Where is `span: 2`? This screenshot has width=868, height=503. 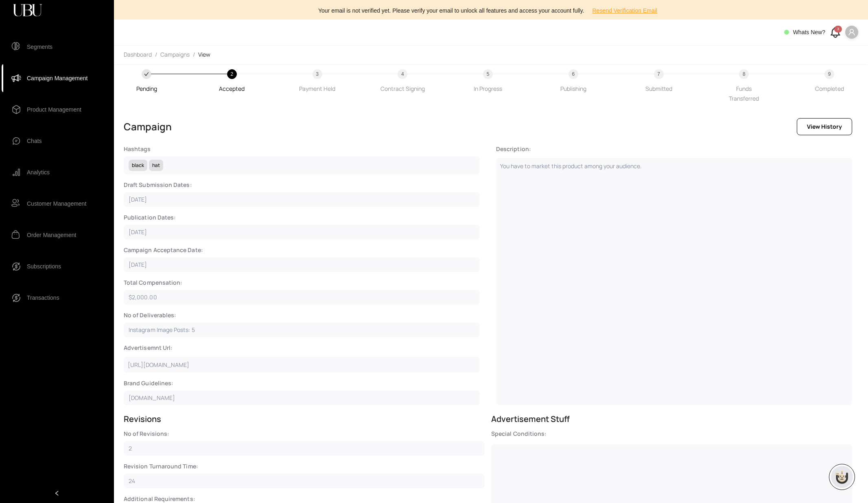 span: 2 is located at coordinates (231, 74).